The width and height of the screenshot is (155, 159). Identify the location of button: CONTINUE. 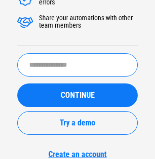
(78, 96).